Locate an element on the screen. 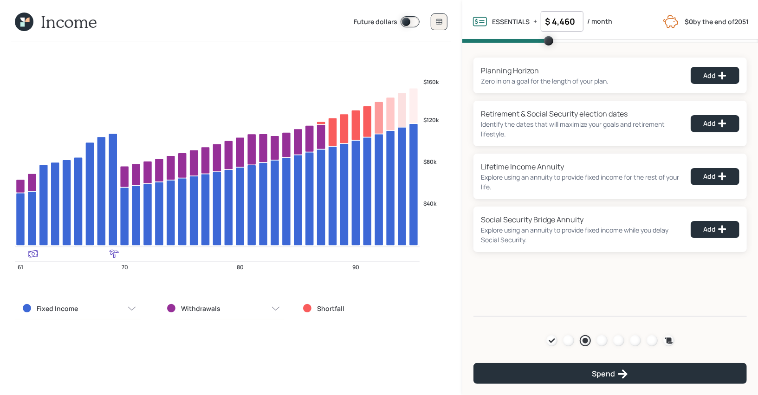 This screenshot has width=758, height=395. tspan: $120k is located at coordinates (431, 120).